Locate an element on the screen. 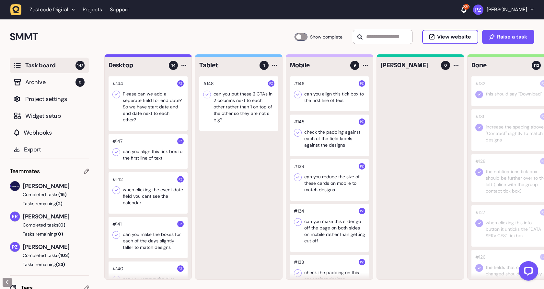  h4: Harry is located at coordinates (408, 65).